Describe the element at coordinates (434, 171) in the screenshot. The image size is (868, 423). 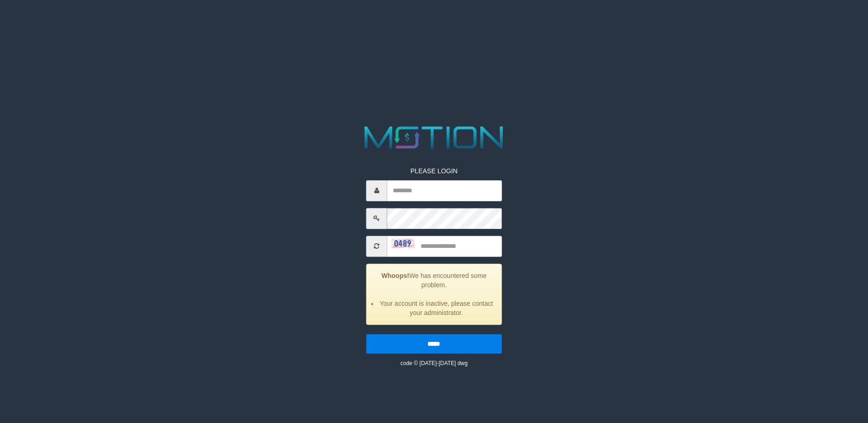
I see `p: PLEASE LOGIN` at that location.